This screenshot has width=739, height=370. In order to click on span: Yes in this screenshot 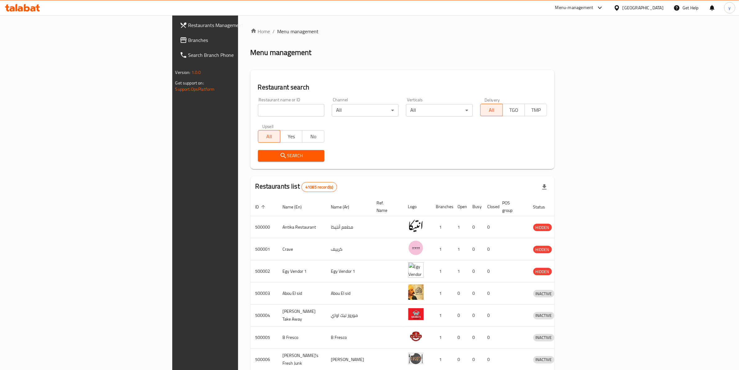, I will do `click(291, 136)`.